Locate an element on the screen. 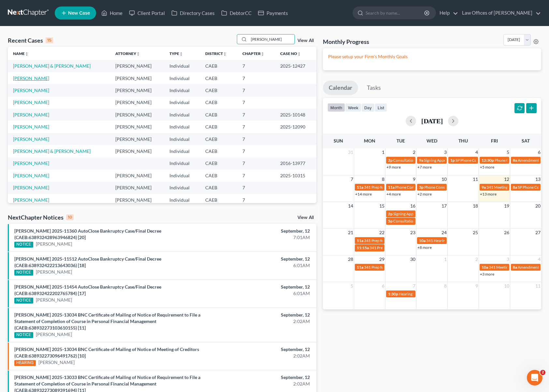  span: 13 is located at coordinates (538, 180).